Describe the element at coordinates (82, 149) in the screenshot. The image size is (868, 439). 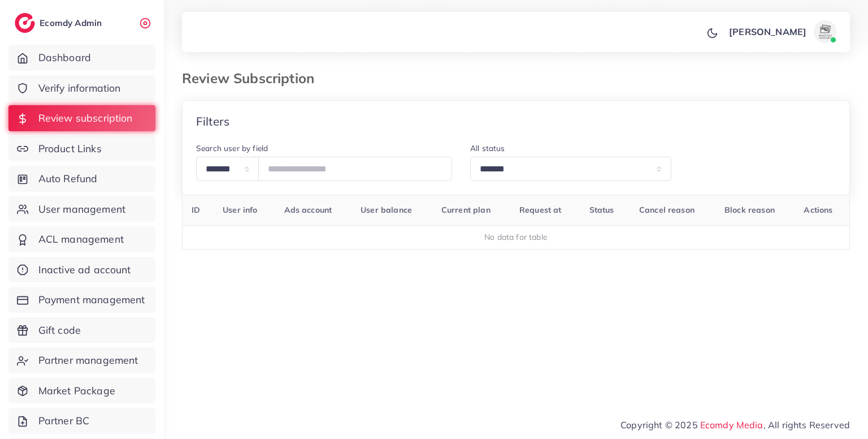
I see `a: Product Links` at that location.